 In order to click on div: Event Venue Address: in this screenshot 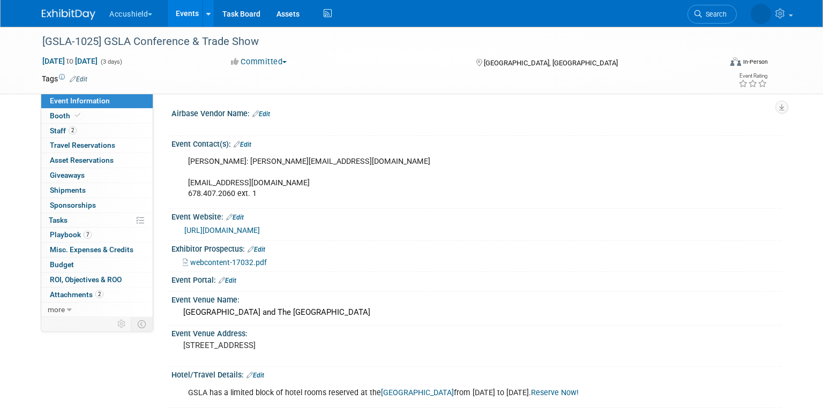, I will do `click(476, 332)`.